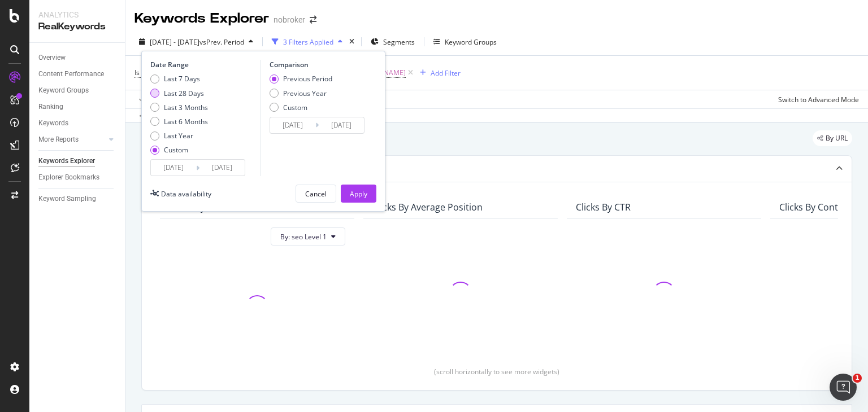 The image size is (868, 412). I want to click on a: Overview, so click(77, 57).